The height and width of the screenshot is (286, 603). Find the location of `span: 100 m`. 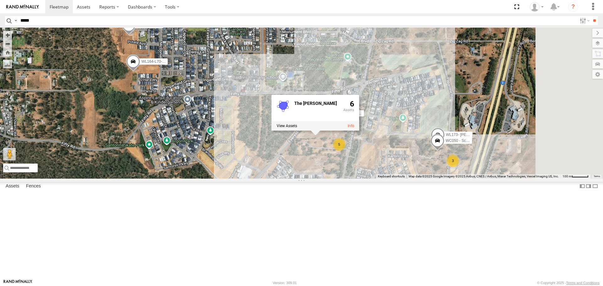

span: 100 m is located at coordinates (567, 176).